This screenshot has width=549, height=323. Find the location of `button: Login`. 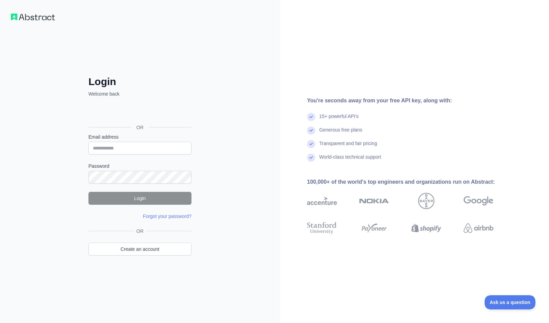

button: Login is located at coordinates (140, 198).